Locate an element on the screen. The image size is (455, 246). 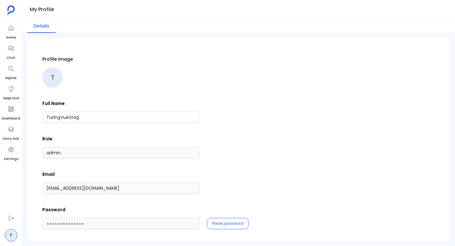
input: Full Name is located at coordinates (121, 117).